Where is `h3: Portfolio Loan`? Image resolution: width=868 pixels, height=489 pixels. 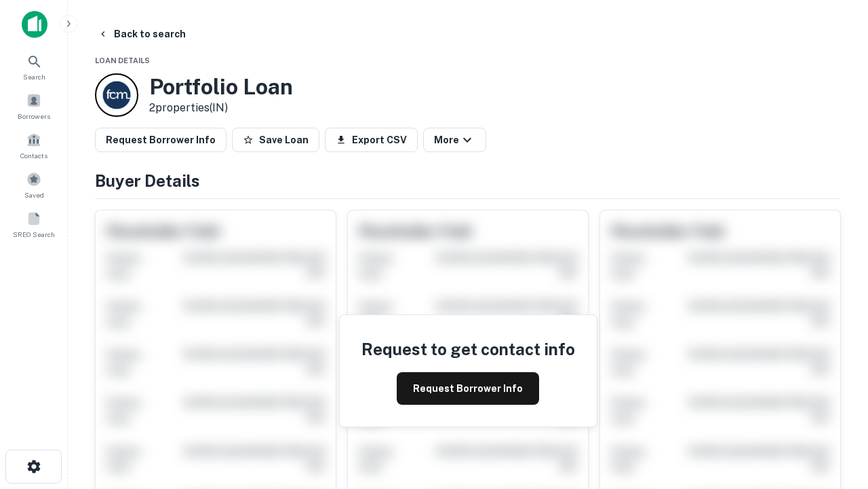 h3: Portfolio Loan is located at coordinates (221, 87).